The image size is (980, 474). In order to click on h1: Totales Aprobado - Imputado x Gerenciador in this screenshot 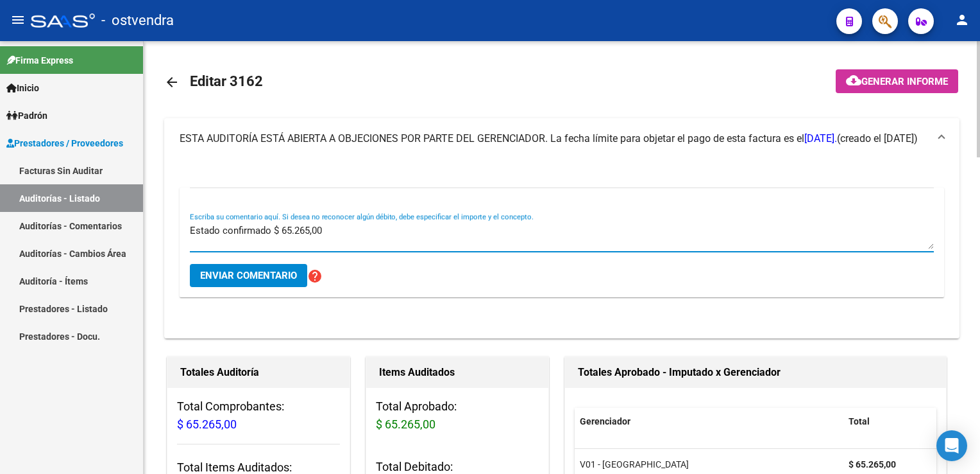, I will do `click(756, 372)`.